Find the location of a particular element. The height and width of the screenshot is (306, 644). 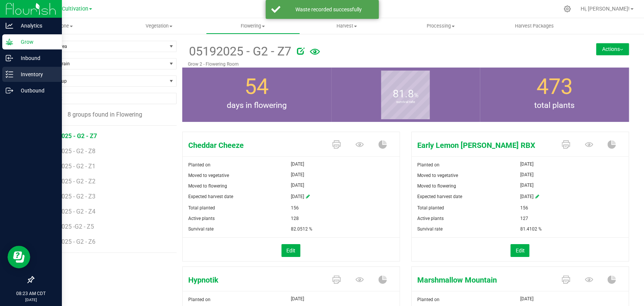

a: Processing is located at coordinates (440, 26).